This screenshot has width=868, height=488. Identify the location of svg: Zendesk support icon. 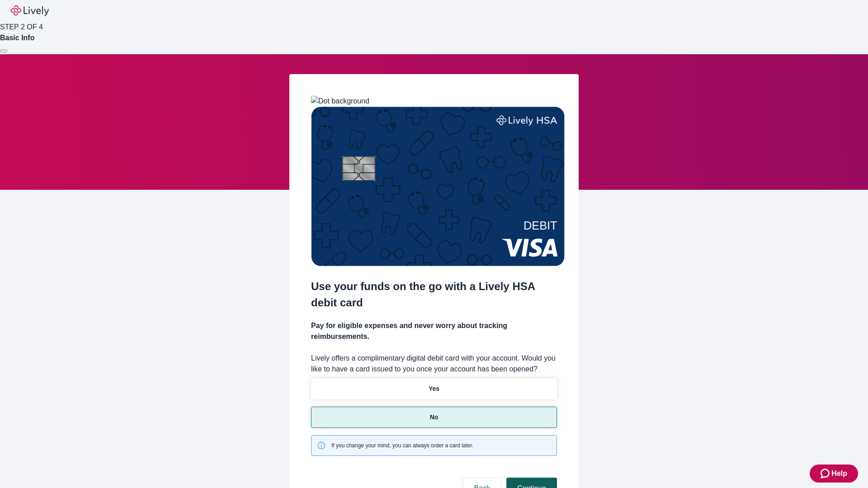
(826, 474).